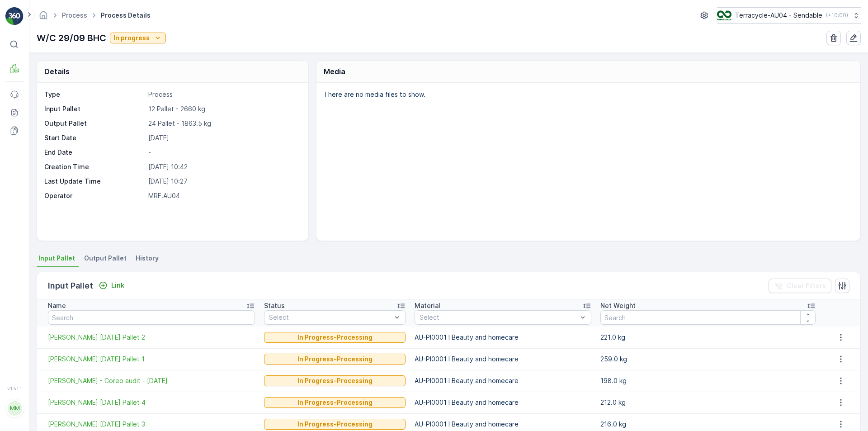 The height and width of the screenshot is (431, 868). Describe the element at coordinates (15, 408) in the screenshot. I see `div: MM` at that location.